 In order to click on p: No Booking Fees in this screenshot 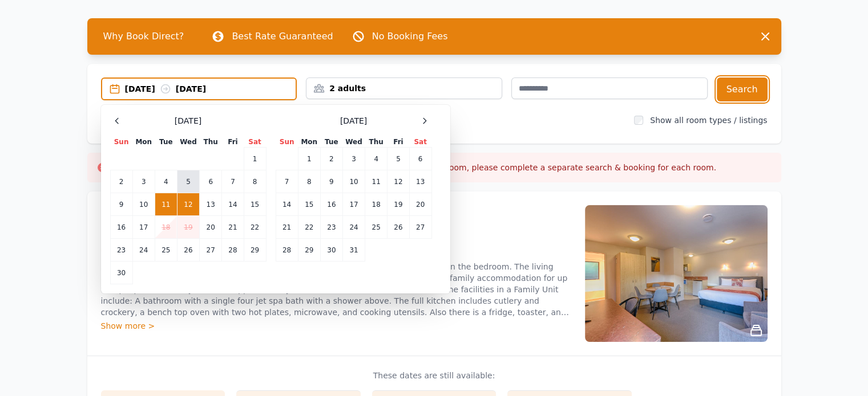, I will do `click(410, 36)`.